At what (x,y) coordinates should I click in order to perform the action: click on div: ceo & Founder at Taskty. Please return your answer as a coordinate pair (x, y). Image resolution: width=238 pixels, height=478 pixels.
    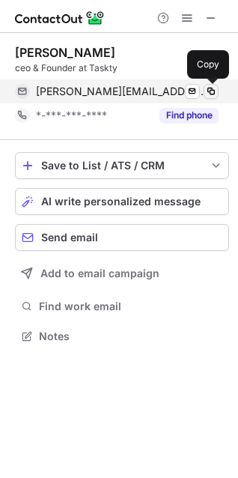
    Looking at the image, I should click on (122, 68).